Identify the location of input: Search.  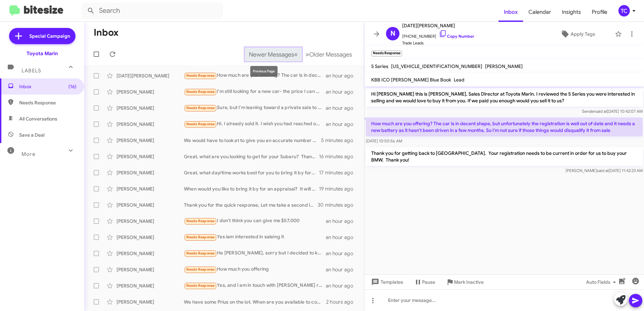
(152, 11).